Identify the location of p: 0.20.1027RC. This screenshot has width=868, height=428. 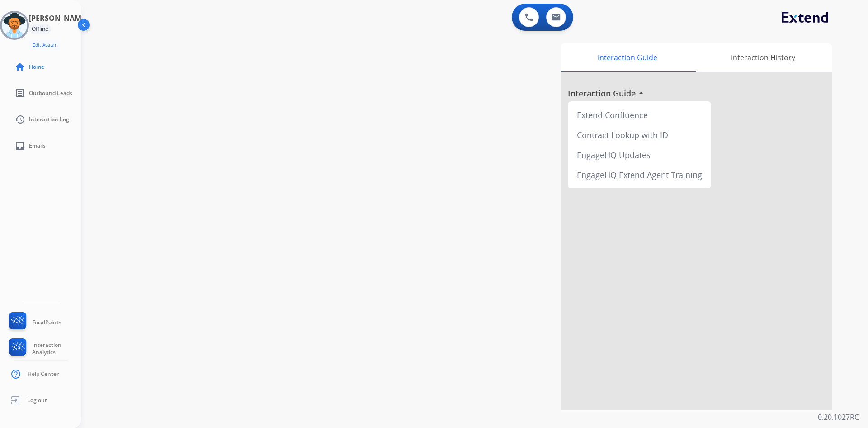
(839, 417).